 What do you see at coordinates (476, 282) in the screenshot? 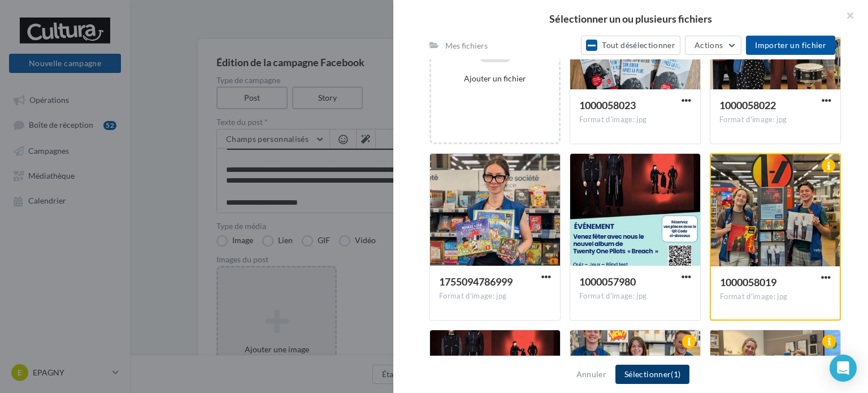
I see `span: 1755094786999` at bounding box center [476, 282].